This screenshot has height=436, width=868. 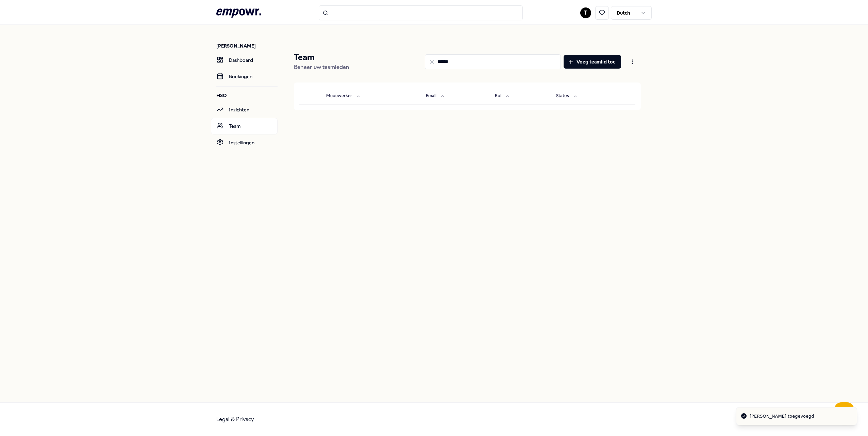 I want to click on button: Rol, so click(x=502, y=96).